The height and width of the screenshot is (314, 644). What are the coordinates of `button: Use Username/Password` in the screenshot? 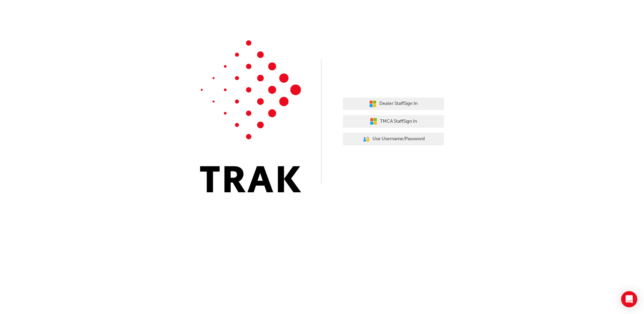 It's located at (393, 139).